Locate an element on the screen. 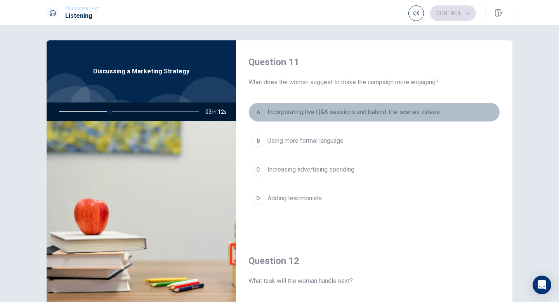 The width and height of the screenshot is (559, 302). div: D is located at coordinates (258, 199).